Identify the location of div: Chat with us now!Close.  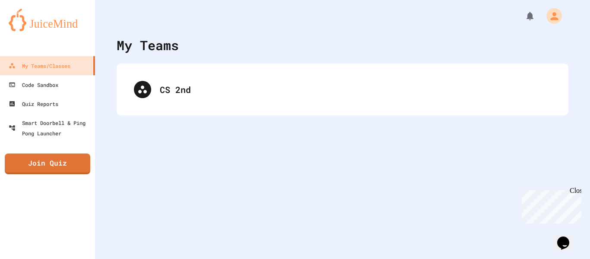
(32, 29).